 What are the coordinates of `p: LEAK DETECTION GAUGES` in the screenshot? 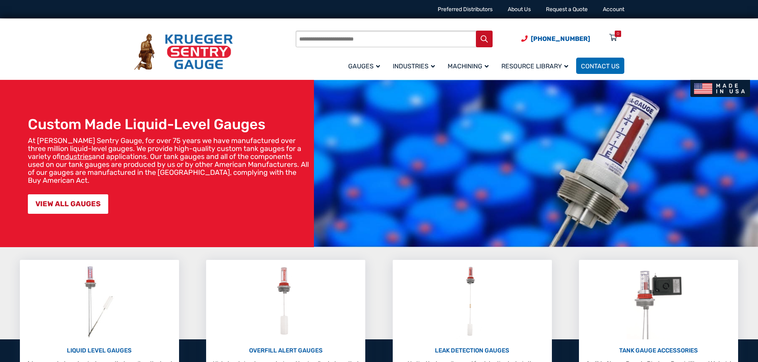 It's located at (472, 351).